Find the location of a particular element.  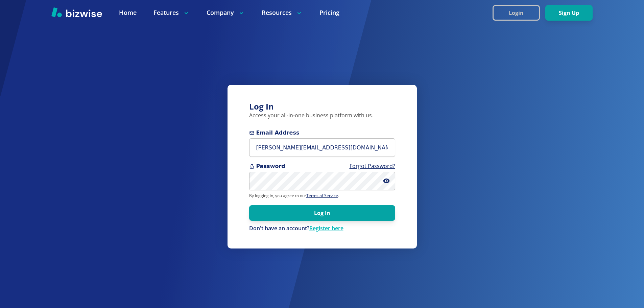

p: Access your all-in-one business platform with us. is located at coordinates (322, 116).